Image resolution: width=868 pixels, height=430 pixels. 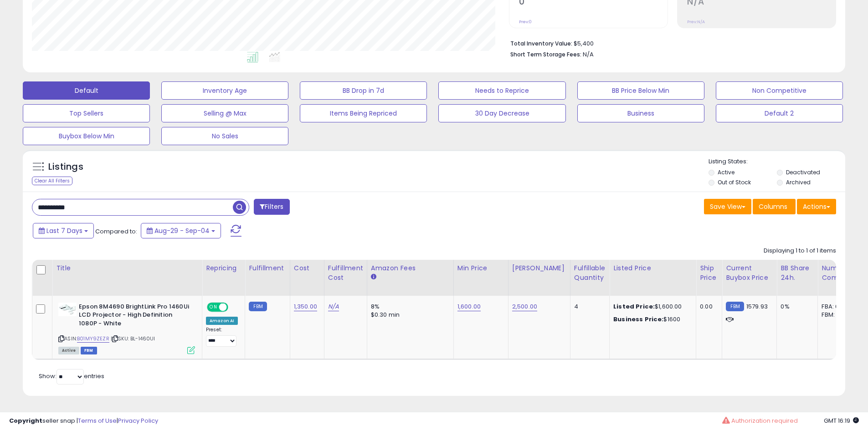 I want to click on span: Compared to:, so click(x=116, y=231).